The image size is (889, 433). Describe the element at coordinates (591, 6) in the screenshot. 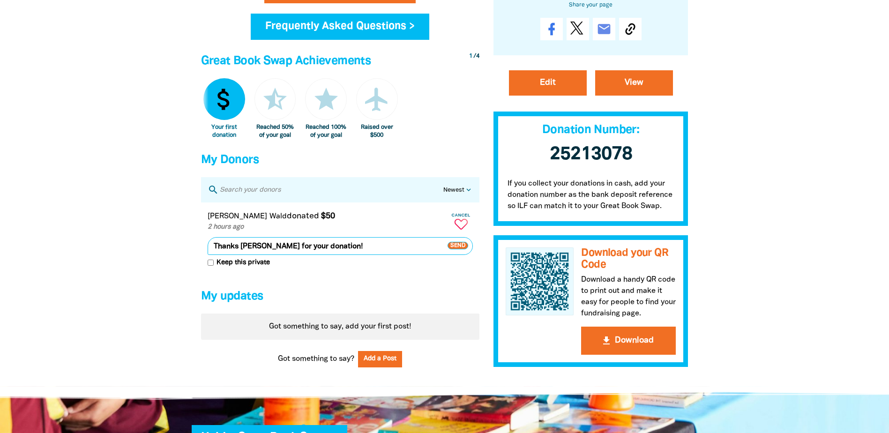

I see `h6: Share your page` at that location.